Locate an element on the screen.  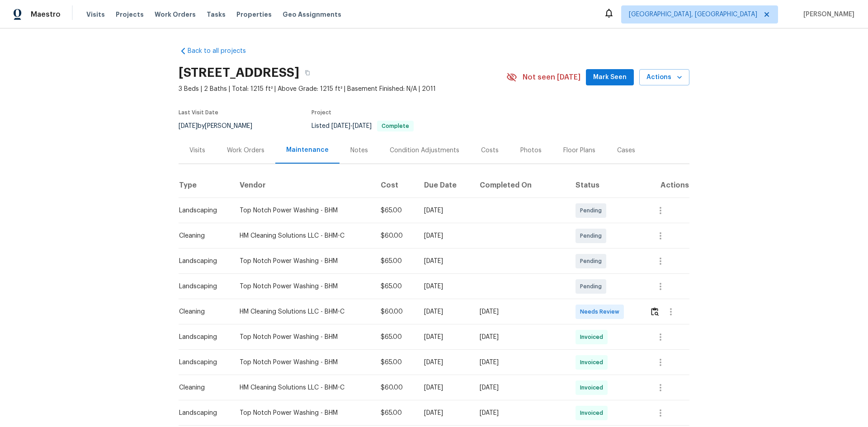
span: Visits is located at coordinates (96, 15).